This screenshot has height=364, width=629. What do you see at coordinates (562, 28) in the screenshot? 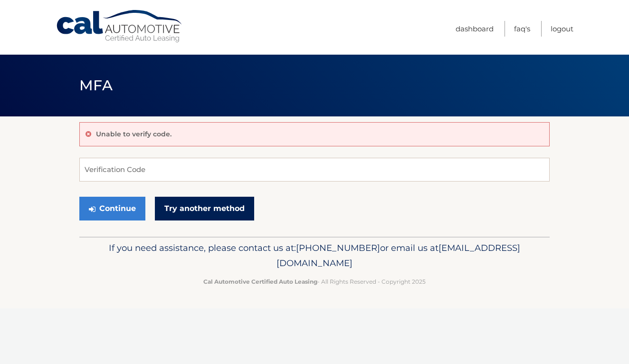
I see `a: Logout` at bounding box center [562, 28].